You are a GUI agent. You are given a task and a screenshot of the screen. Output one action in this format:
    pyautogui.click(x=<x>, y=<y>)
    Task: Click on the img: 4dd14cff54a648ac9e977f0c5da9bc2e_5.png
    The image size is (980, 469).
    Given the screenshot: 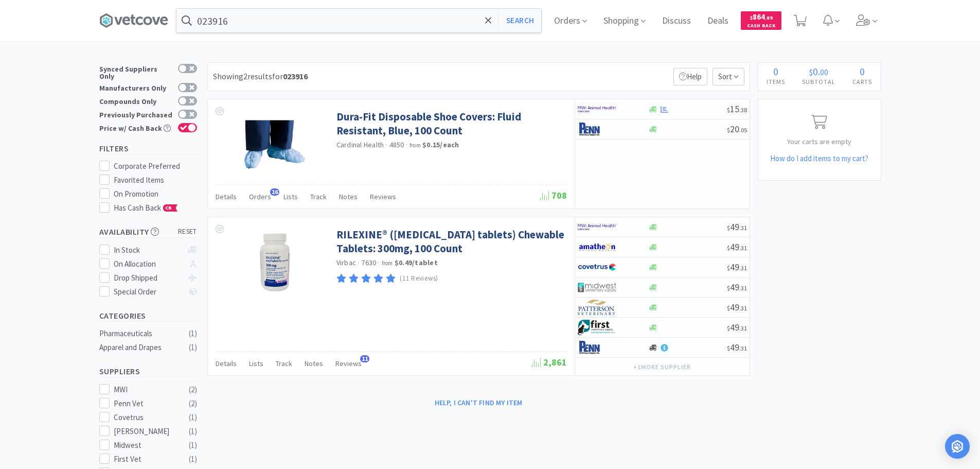 What is the action you would take?
    pyautogui.click(x=597, y=287)
    